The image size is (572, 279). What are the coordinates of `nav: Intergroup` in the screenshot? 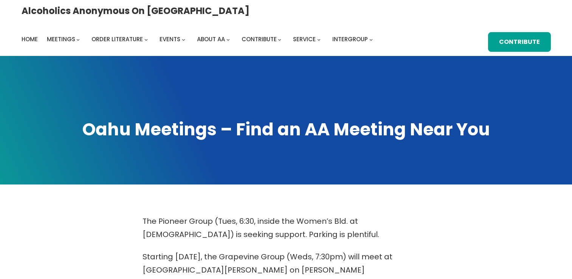 It's located at (199, 39).